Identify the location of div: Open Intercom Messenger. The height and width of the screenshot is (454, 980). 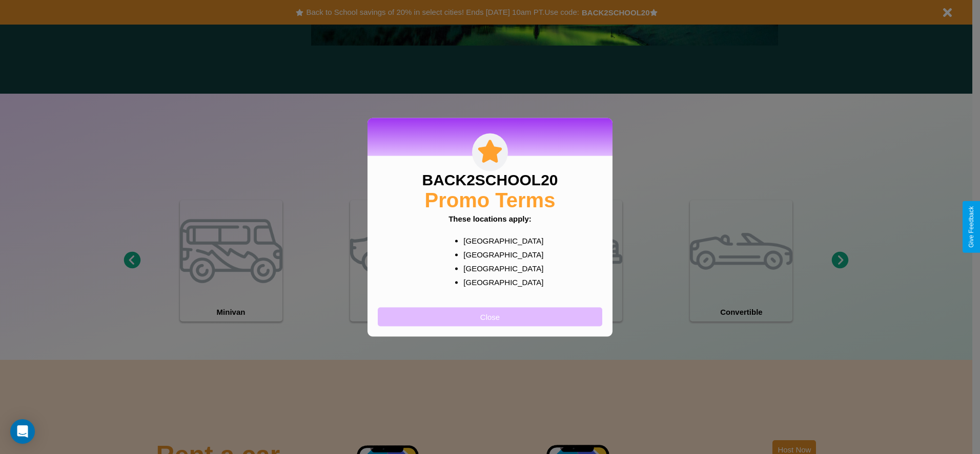
(23, 432).